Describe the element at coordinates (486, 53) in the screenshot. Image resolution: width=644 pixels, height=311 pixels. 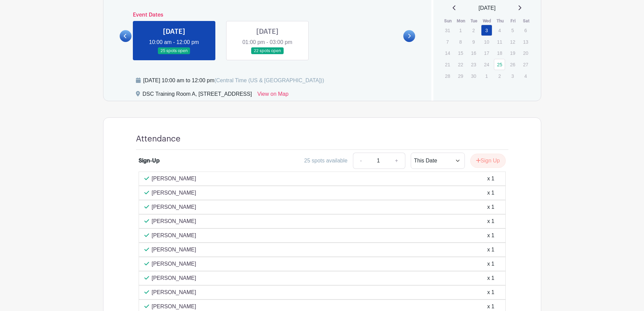
I see `p: 17` at that location.